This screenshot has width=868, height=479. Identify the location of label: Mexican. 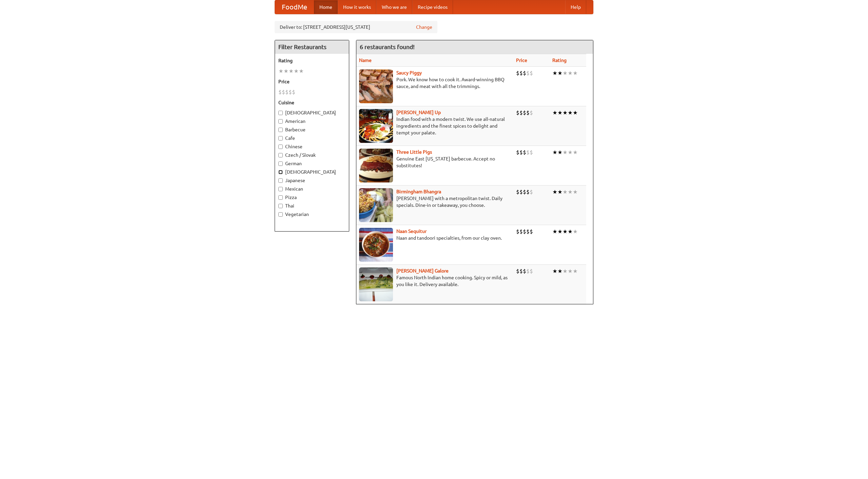
(312, 189).